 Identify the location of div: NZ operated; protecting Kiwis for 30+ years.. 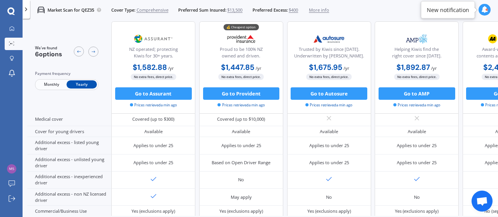
(153, 54).